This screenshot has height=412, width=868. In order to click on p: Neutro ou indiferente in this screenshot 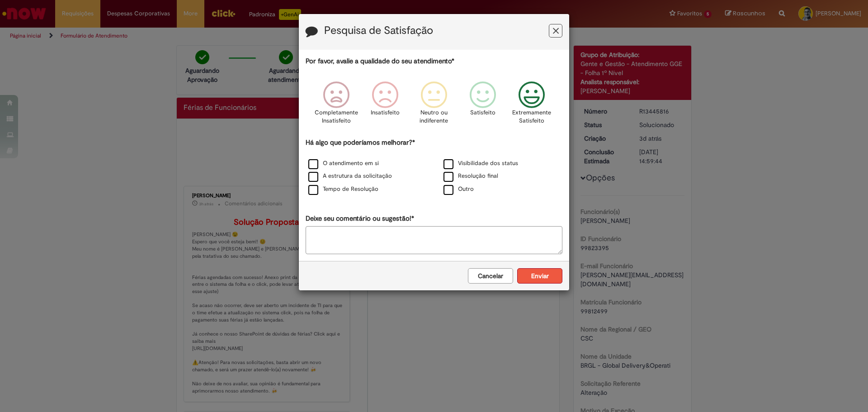, I will do `click(434, 116)`.